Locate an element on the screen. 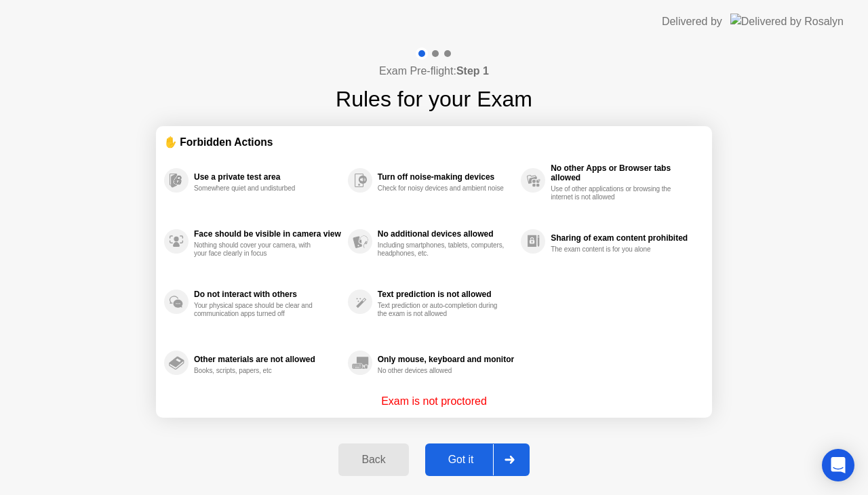 The image size is (868, 495). div: Including smartphones, tablets, computers, headphones, etc. is located at coordinates (441, 250).